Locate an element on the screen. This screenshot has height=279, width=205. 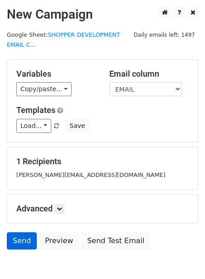
a: Templates is located at coordinates (36, 110).